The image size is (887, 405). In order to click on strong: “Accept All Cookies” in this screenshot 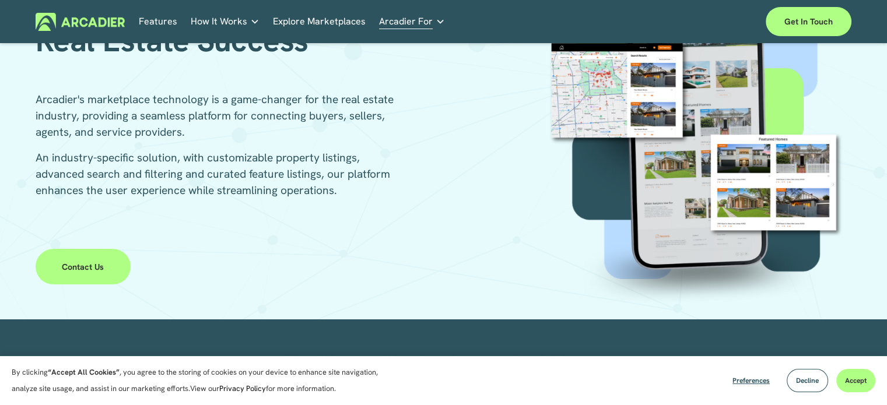, I will do `click(83, 372)`.